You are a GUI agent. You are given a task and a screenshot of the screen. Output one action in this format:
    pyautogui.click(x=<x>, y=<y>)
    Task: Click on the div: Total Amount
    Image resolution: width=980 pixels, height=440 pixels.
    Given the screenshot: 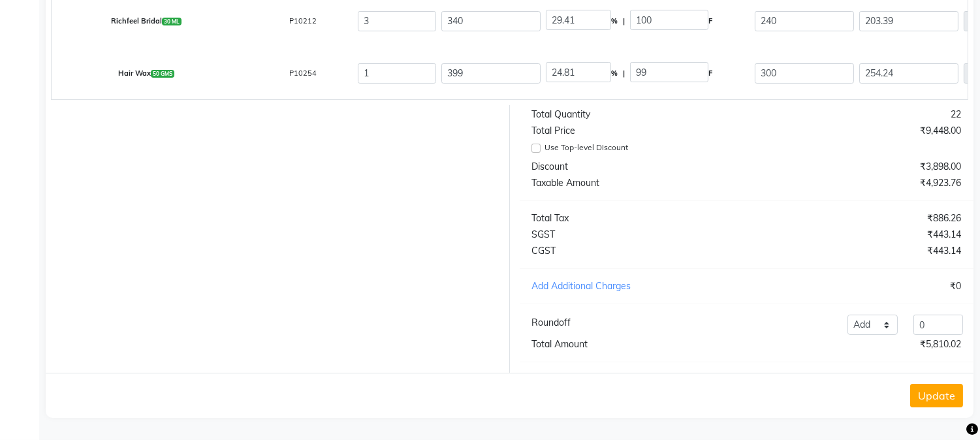 What is the action you would take?
    pyautogui.click(x=635, y=344)
    